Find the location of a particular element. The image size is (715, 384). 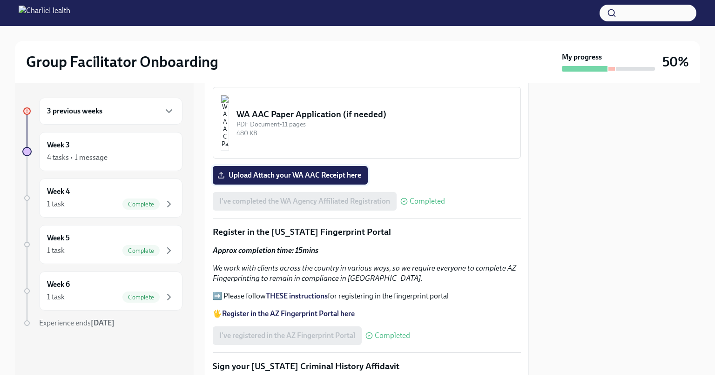

strong: My progress is located at coordinates (582, 57).